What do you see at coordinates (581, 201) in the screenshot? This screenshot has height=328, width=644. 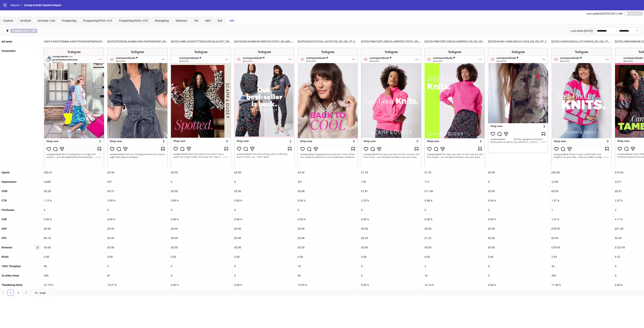 I see `div: 1.97 %` at bounding box center [581, 201].